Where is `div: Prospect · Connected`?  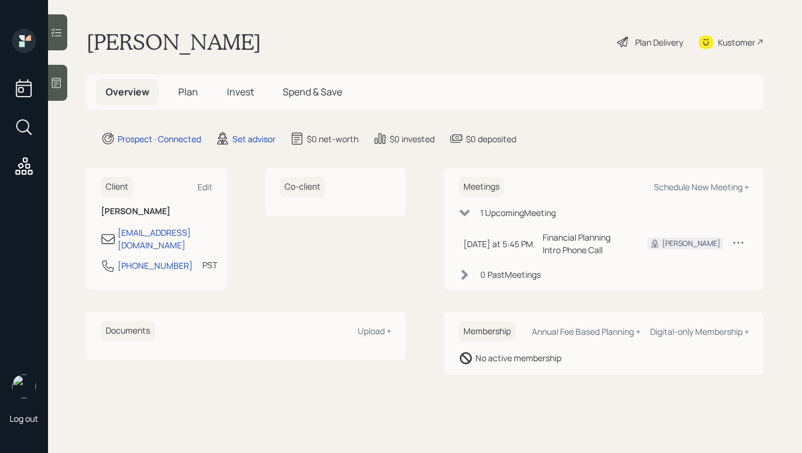
div: Prospect · Connected is located at coordinates (159, 139).